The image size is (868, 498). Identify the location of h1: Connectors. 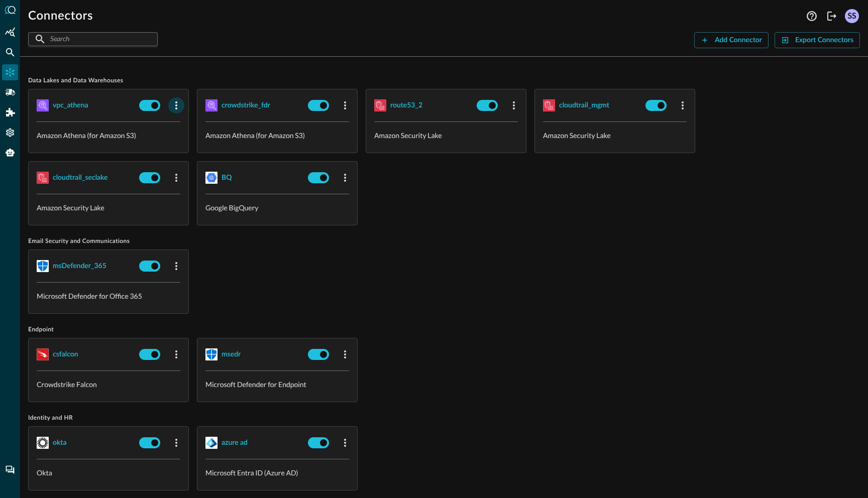
(60, 16).